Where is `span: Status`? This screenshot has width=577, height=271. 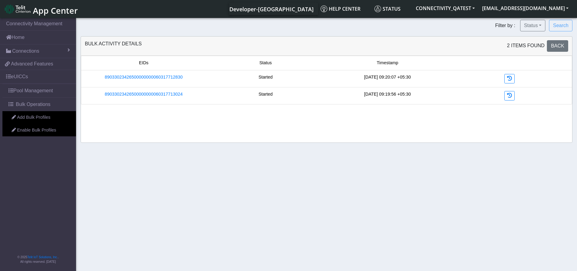 span: Status is located at coordinates (387, 9).